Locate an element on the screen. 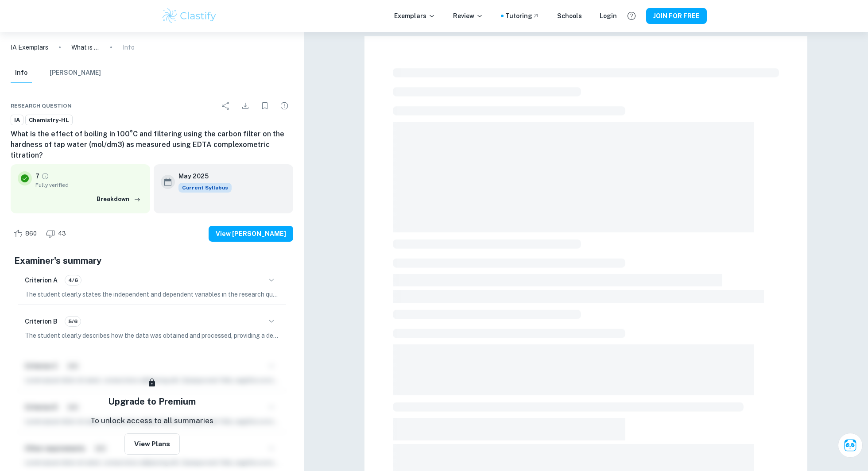 Image resolution: width=868 pixels, height=471 pixels. span: 860 is located at coordinates (31, 234).